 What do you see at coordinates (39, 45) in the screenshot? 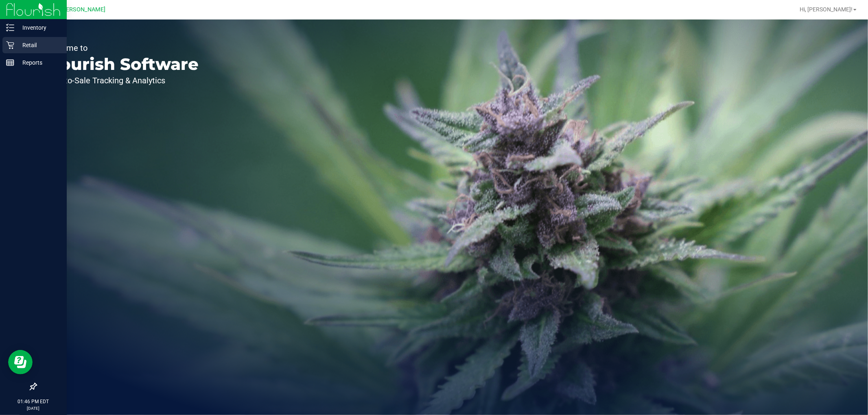
I see `p: Retail` at bounding box center [39, 45].